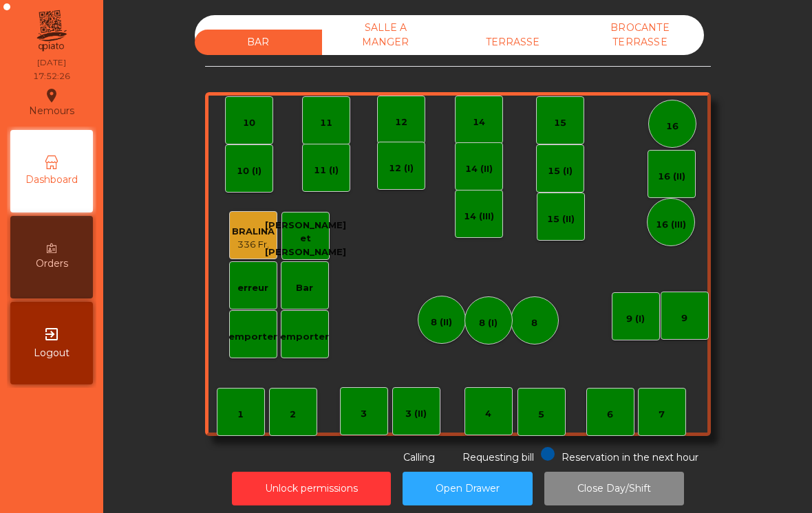 The image size is (812, 513). Describe the element at coordinates (51, 102) in the screenshot. I see `div: Nemours` at that location.